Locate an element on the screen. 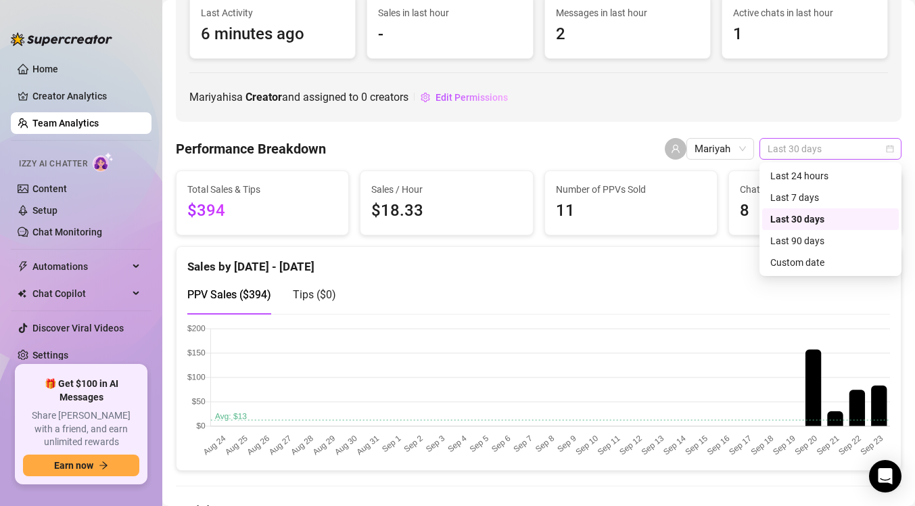  span: 8 is located at coordinates (815, 211).